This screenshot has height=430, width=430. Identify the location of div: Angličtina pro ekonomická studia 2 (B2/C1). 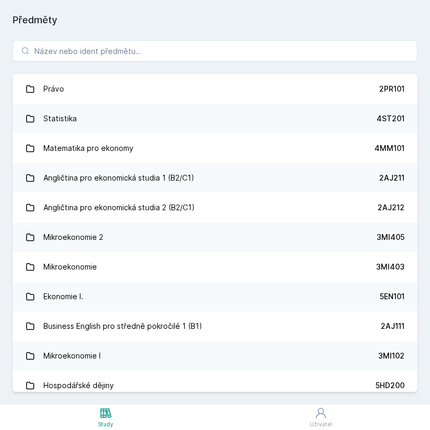
(119, 207).